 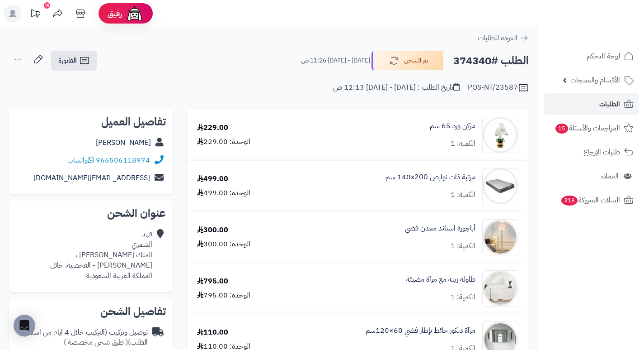 I want to click on div: 110.00, so click(x=212, y=332).